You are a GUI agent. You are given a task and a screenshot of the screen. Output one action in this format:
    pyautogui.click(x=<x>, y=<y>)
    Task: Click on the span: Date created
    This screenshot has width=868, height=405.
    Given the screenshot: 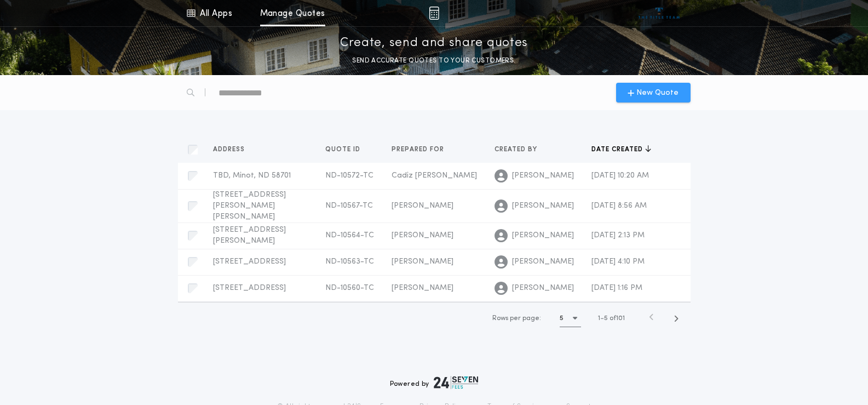 What is the action you would take?
    pyautogui.click(x=618, y=149)
    